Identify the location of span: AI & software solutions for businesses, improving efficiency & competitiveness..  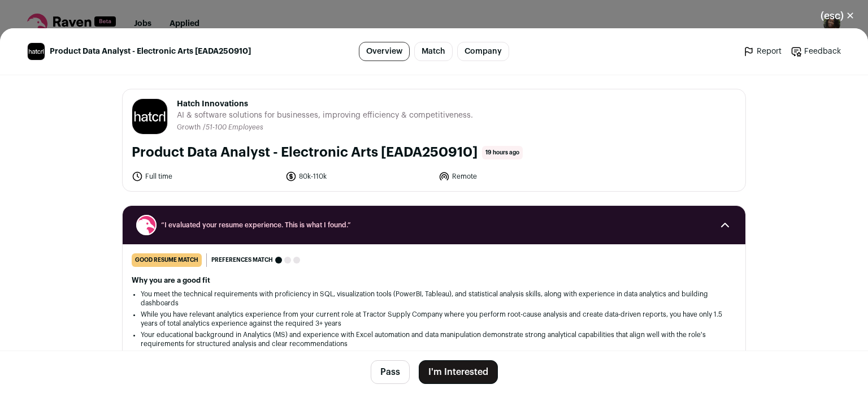
(325, 115).